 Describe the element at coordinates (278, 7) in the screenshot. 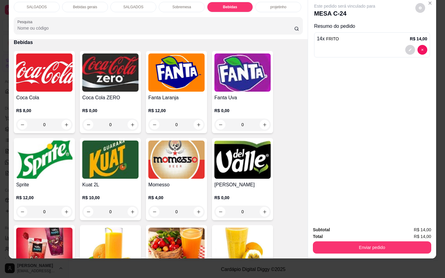

I see `p: projetinho` at that location.